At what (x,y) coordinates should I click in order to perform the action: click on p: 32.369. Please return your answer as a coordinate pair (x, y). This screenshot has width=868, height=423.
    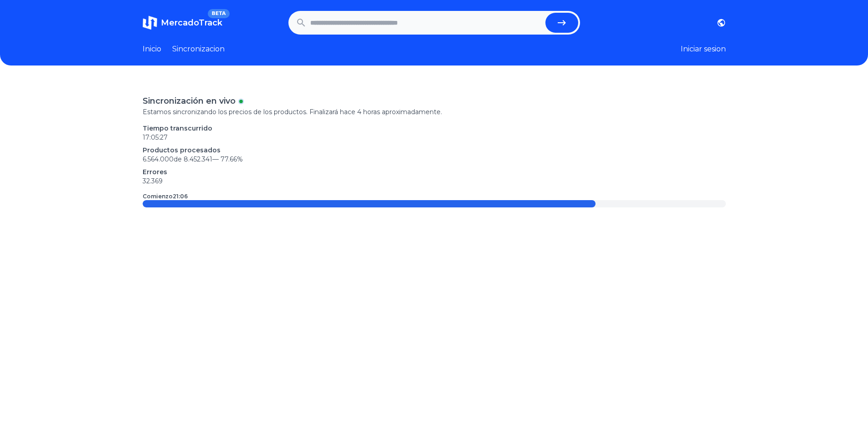
    Looking at the image, I should click on (434, 181).